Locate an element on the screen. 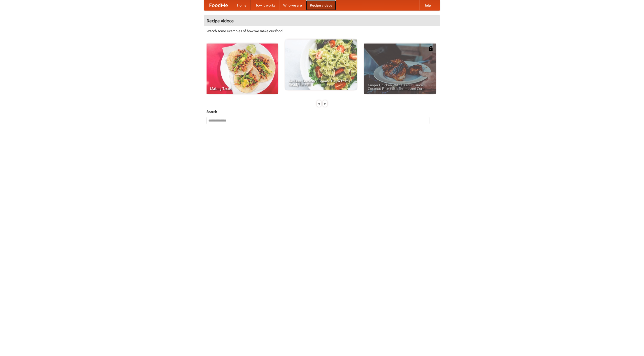 The height and width of the screenshot is (356, 644). h4: Recipe videos is located at coordinates (322, 21).